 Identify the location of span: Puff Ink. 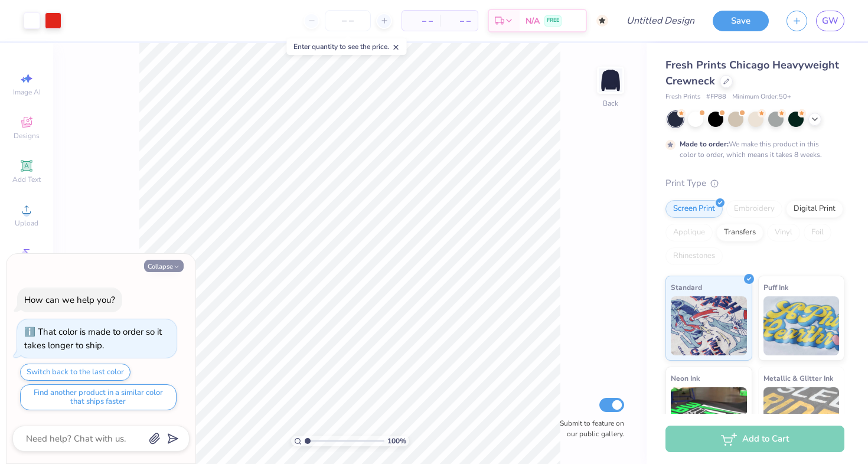
(776, 287).